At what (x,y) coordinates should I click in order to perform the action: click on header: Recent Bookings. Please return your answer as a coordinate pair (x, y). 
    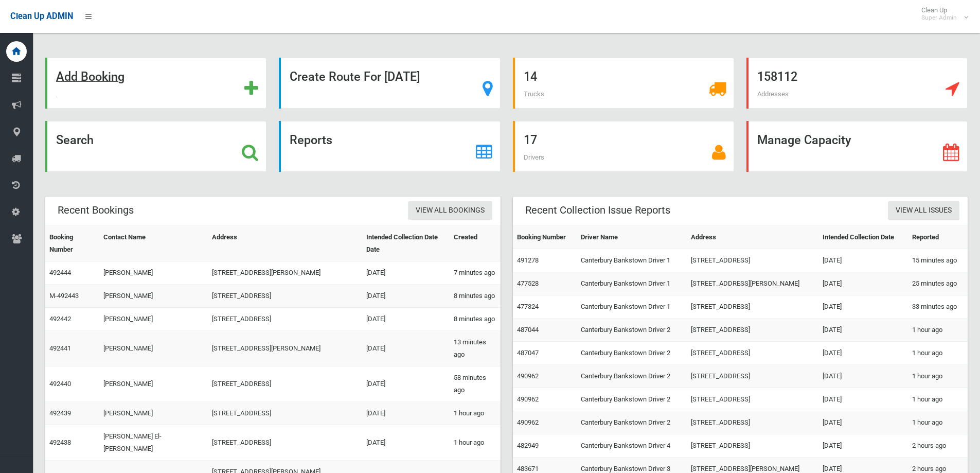
    Looking at the image, I should click on (96, 210).